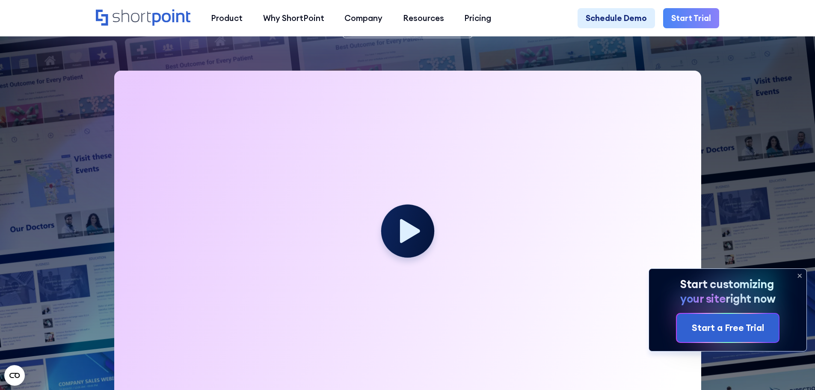 The image size is (815, 390). What do you see at coordinates (477, 18) in the screenshot?
I see `div: Pricing` at bounding box center [477, 18].